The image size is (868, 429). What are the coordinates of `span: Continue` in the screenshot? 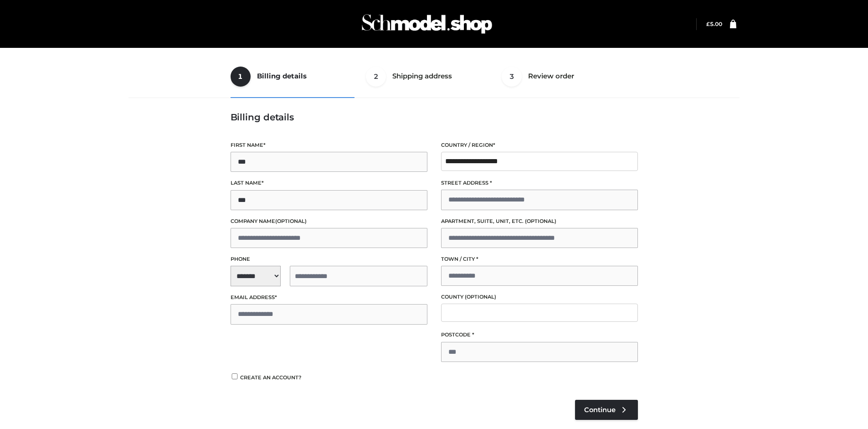 It's located at (600, 410).